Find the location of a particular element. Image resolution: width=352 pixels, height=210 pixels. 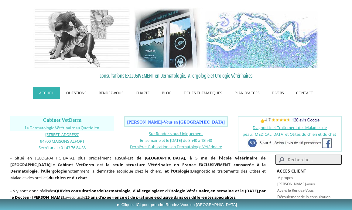

strong: de , d' et d' is located at coordinates (136, 190).